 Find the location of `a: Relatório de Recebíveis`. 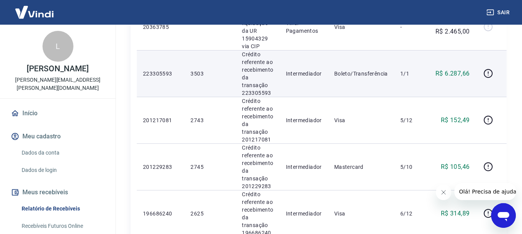

a: Relatório de Recebíveis is located at coordinates (62, 209).